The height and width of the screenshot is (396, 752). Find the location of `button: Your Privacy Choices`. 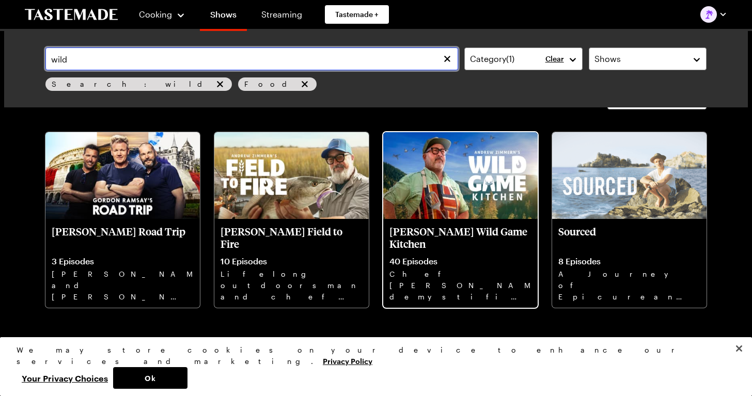

button: Your Privacy Choices is located at coordinates (65, 378).